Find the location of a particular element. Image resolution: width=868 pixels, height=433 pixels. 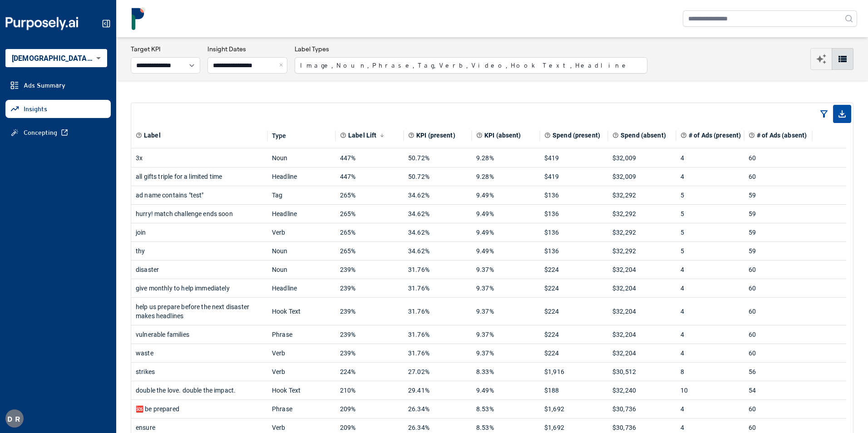

div: waste is located at coordinates (199, 353).